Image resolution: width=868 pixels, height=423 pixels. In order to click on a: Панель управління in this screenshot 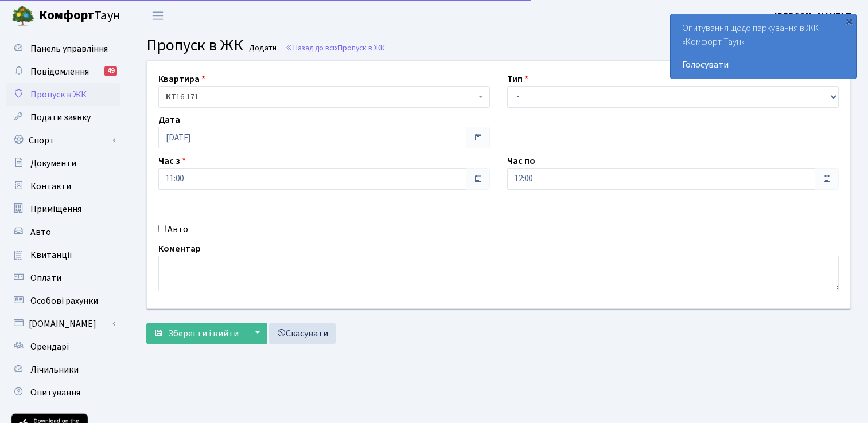, I will do `click(63, 49)`.